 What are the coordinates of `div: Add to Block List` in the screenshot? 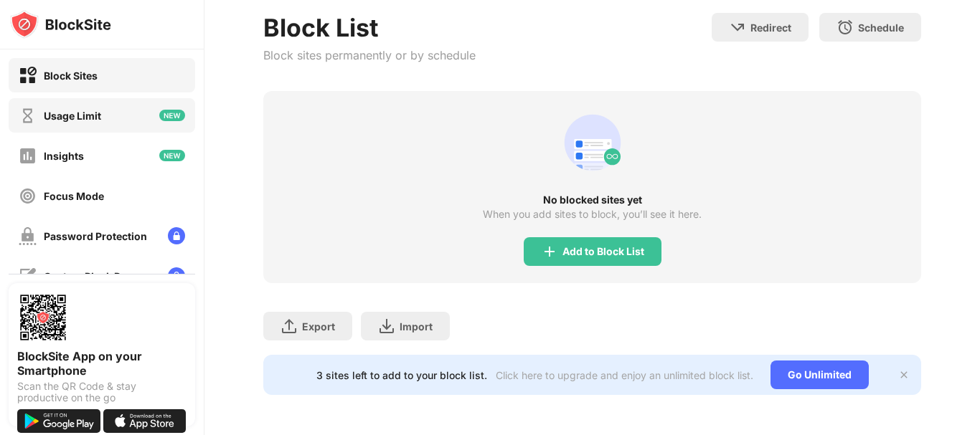 It's located at (603, 252).